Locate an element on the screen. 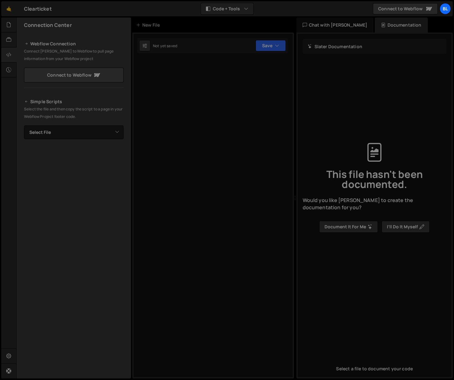 This screenshot has width=454, height=380. h2: Webflow Connection is located at coordinates (74, 44).